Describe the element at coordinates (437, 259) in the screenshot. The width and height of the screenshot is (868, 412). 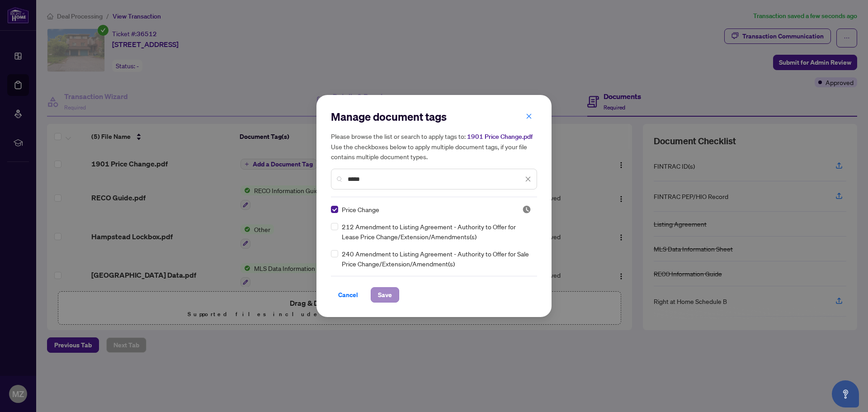
I see `span: 240 Amendment to Listing Agreement - Authority to Offer for Sale Price Change/Extension/Amendment(s)` at that location.